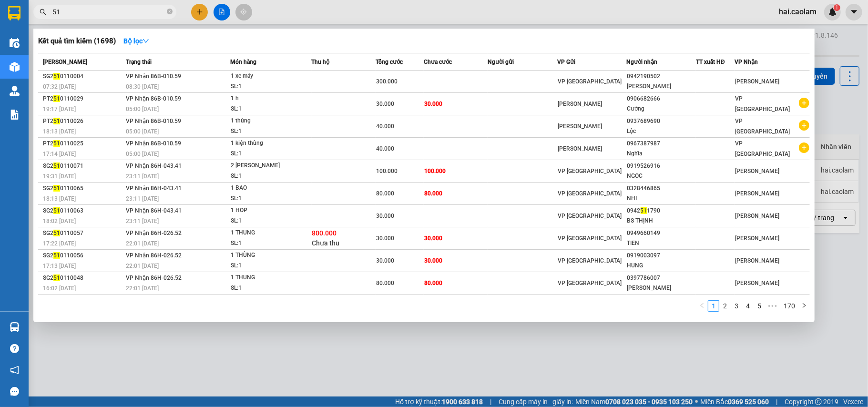 The width and height of the screenshot is (868, 407). What do you see at coordinates (501, 61) in the screenshot?
I see `span: Người gửi` at bounding box center [501, 61].